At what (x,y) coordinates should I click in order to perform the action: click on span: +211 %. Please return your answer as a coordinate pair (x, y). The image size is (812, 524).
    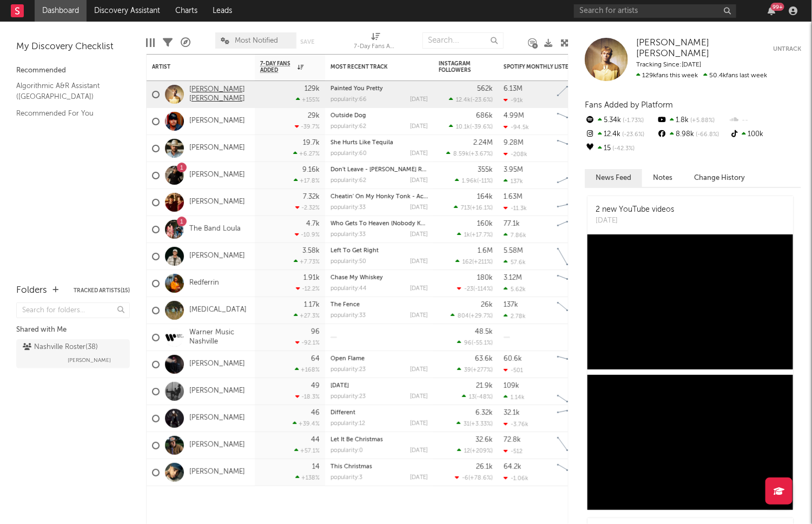
    Looking at the image, I should click on (483, 262).